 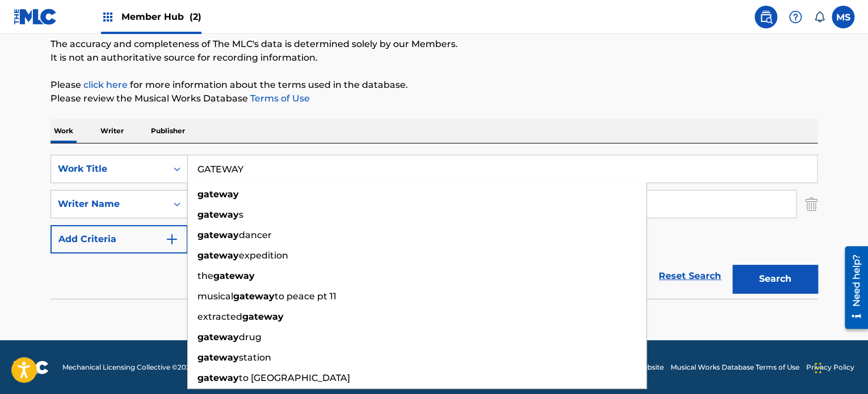 What do you see at coordinates (279, 98) in the screenshot?
I see `a: Terms of Use` at bounding box center [279, 98].